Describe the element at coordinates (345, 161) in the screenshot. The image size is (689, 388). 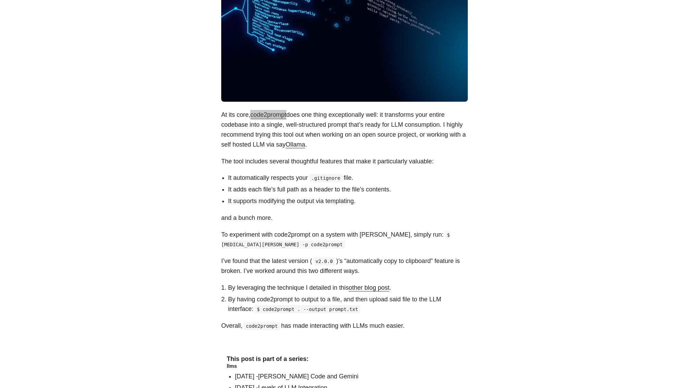
I see `p: The tool includes several thoughtful features that make it particularly valuable:` at that location.